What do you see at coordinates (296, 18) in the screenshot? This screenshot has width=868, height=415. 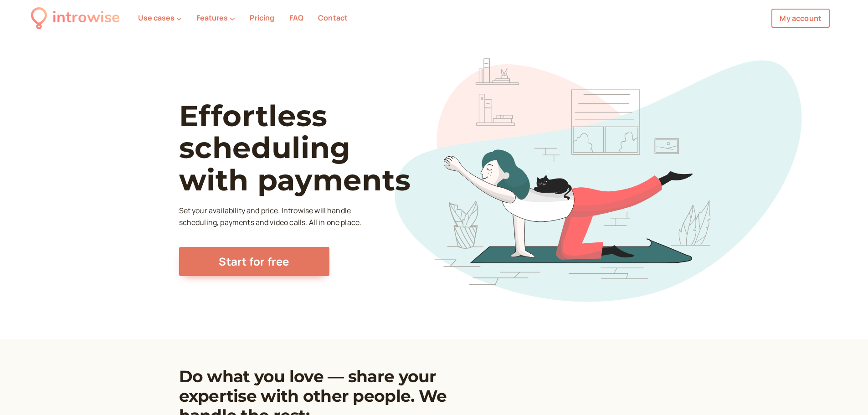 I see `a: FAQ` at bounding box center [296, 18].